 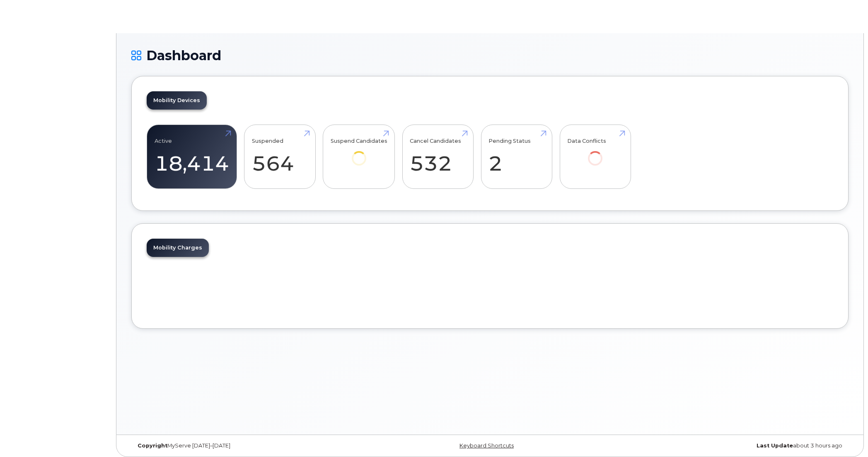 What do you see at coordinates (595, 153) in the screenshot?
I see `a: Data Conflicts` at bounding box center [595, 153].